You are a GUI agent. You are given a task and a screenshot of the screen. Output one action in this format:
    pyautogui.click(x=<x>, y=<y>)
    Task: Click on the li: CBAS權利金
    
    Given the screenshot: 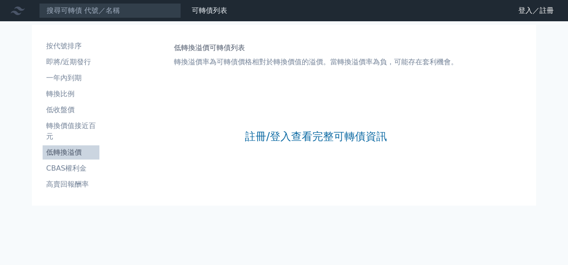 What is the action you would take?
    pyautogui.click(x=71, y=169)
    